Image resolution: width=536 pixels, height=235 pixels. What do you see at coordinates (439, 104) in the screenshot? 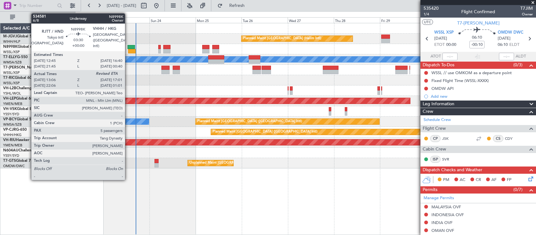
I see `span: Leg Information` at bounding box center [439, 104].